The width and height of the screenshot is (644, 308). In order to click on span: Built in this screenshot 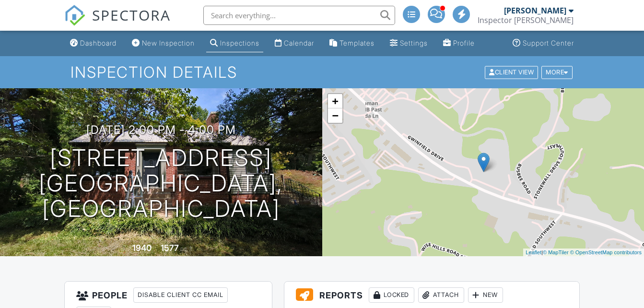, I will do `click(125, 248)`.